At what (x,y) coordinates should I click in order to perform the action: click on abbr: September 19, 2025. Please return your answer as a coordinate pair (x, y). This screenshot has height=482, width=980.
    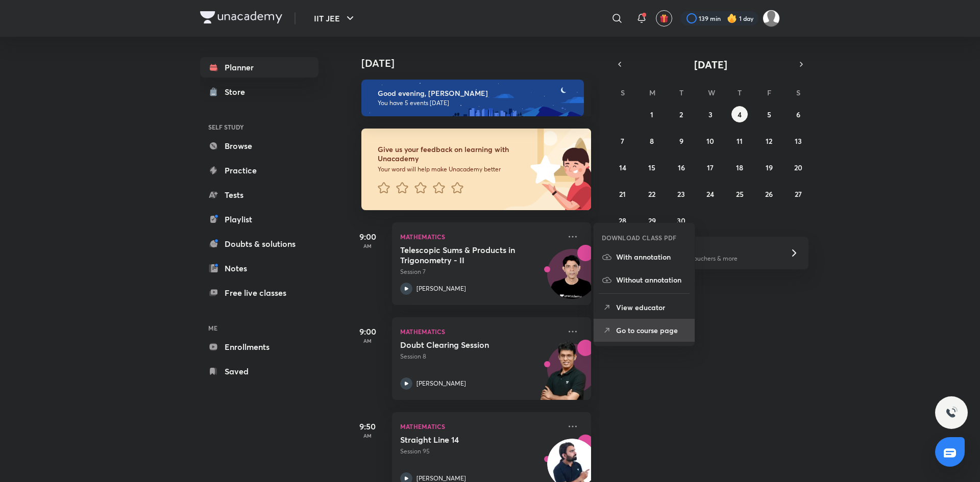
    Looking at the image, I should click on (769, 167).